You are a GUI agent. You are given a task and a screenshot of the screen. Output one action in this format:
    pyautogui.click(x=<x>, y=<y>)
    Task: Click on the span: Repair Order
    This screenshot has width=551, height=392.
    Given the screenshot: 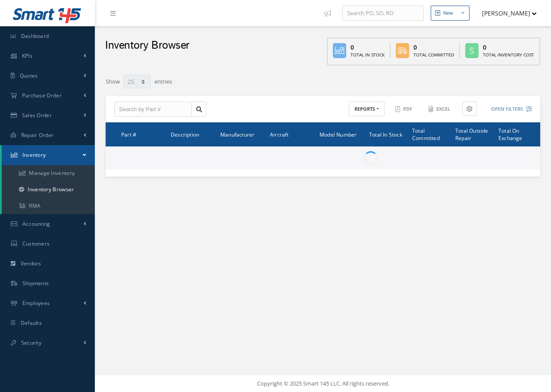 What is the action you would take?
    pyautogui.click(x=37, y=135)
    